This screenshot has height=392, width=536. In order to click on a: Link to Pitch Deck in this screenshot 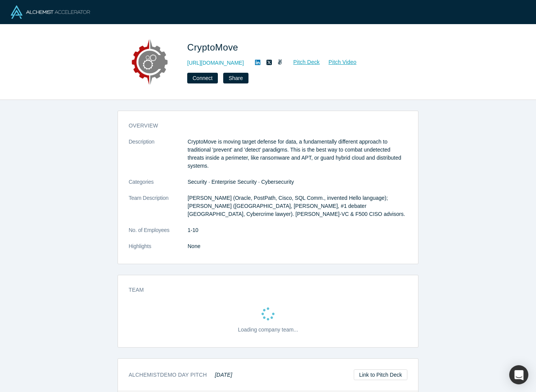, I will do `click(381, 375)`.